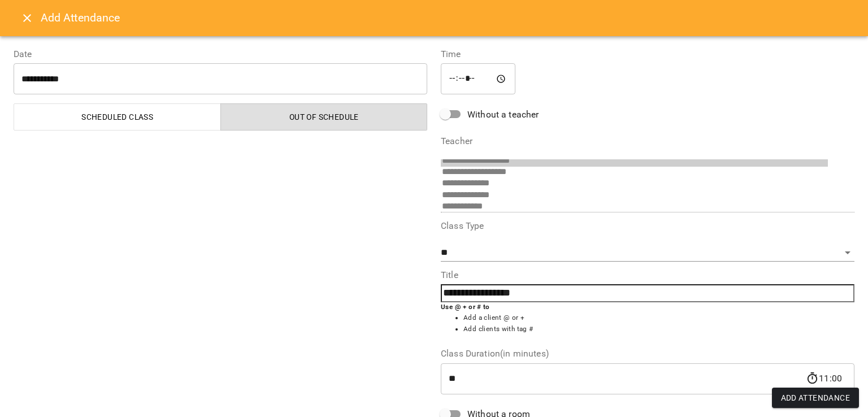  Describe the element at coordinates (648, 226) in the screenshot. I see `label: Class Type` at that location.